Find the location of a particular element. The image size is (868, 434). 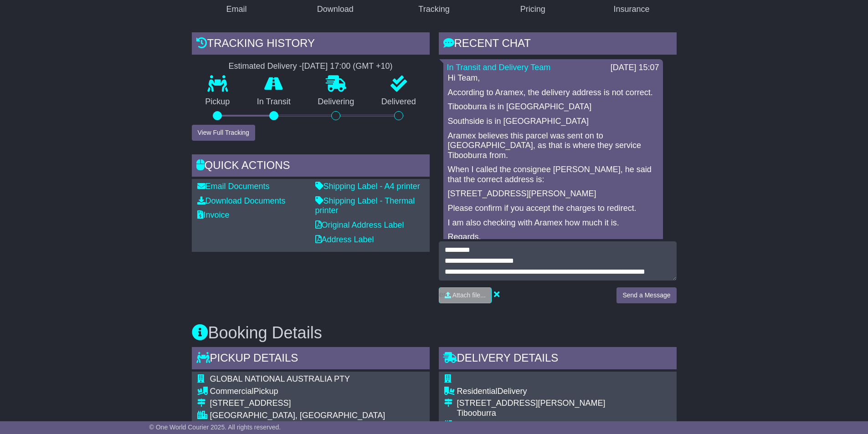

a: Shipping Label - A4 printer is located at coordinates (368, 187).